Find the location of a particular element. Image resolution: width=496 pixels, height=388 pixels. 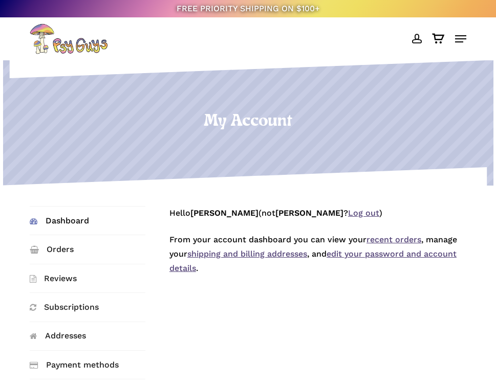

p: From your account dashboard you can view your , manage your , and . is located at coordinates (318, 260).